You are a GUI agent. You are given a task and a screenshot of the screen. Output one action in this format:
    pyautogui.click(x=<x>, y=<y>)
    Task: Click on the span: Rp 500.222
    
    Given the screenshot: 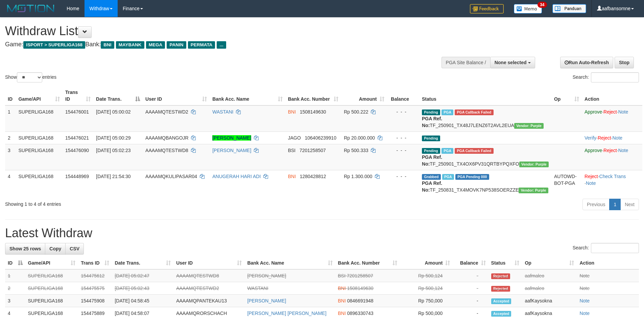 What is the action you would take?
    pyautogui.click(x=356, y=112)
    